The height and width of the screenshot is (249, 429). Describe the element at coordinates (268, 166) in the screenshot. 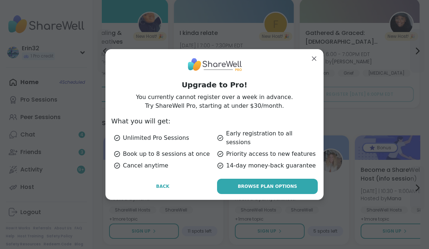

I see `div: 14-day money-back guarantee` at that location.